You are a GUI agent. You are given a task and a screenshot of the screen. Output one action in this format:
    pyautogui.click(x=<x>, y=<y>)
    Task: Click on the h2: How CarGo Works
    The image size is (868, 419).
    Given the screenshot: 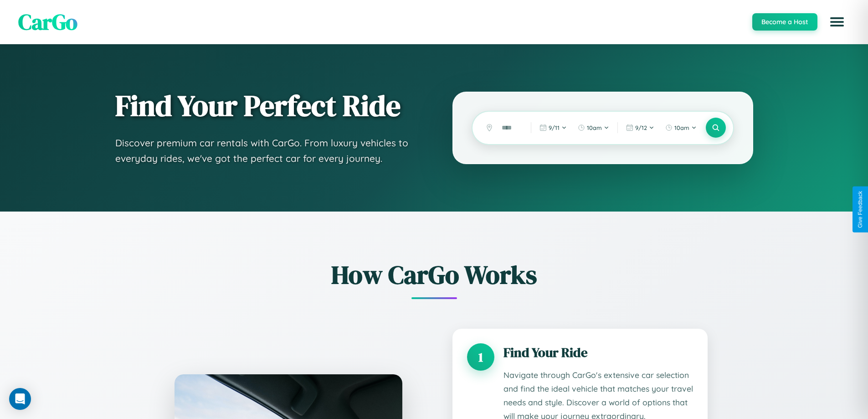 What is the action you would take?
    pyautogui.click(x=435, y=274)
    